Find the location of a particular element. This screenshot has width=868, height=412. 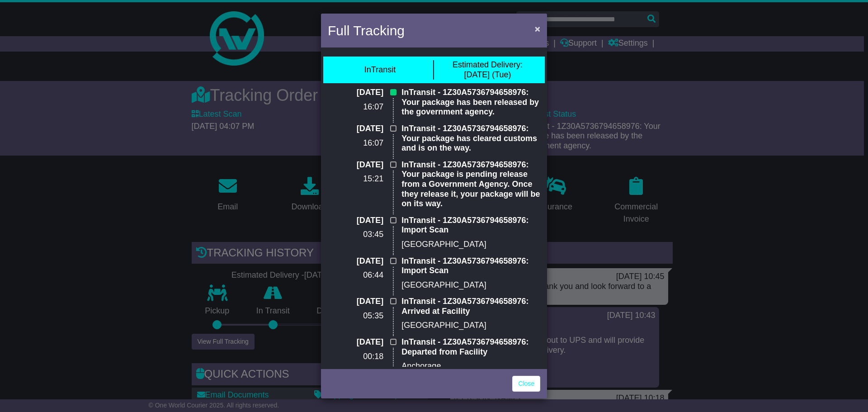

p: InTransit - 1Z30A5736794658976: Your package is pending release from a Government Agency. Once th... is located at coordinates (471, 184).